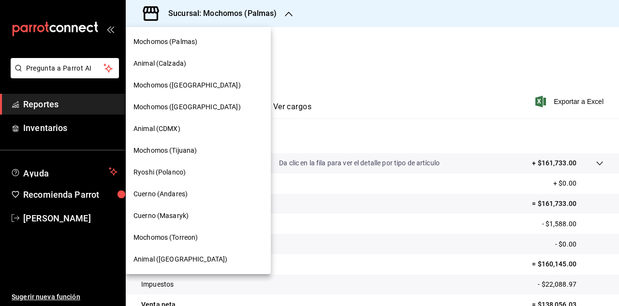  Describe the element at coordinates (166, 42) in the screenshot. I see `span: Mochomos (Palmas)` at that location.